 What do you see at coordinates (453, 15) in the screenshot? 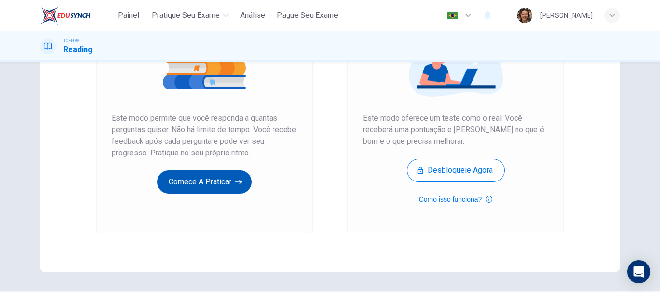
I see `img: pt` at bounding box center [453, 15].